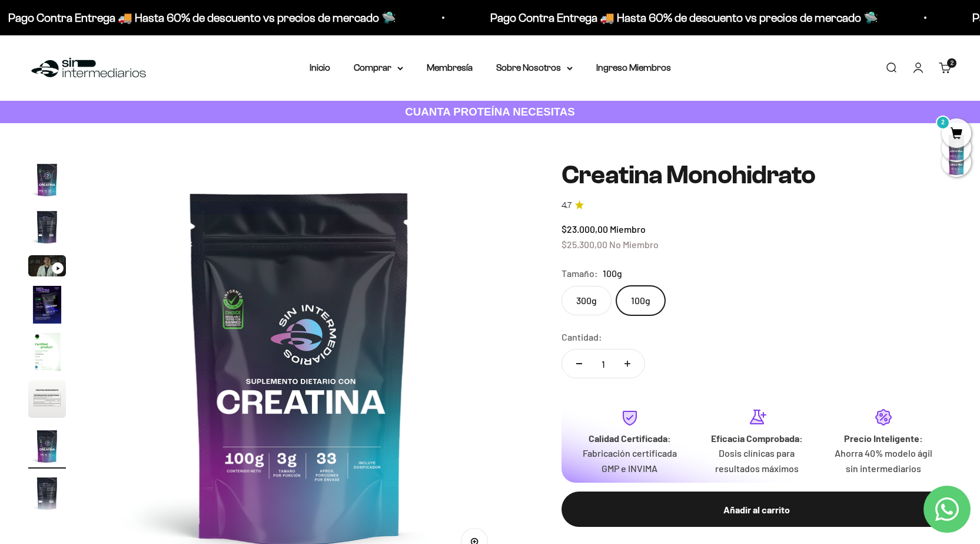 The width and height of the screenshot is (980, 544). I want to click on button: Ir al artículo 7, so click(47, 448).